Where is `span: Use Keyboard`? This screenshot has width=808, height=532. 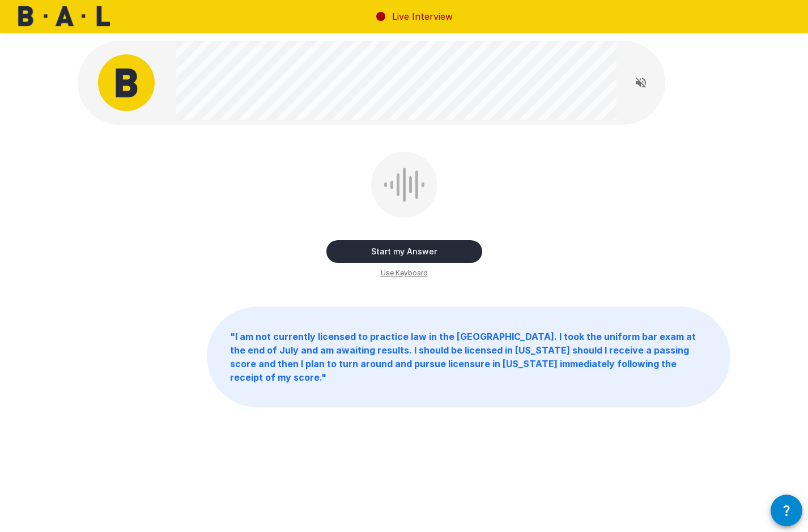
span: Use Keyboard is located at coordinates (404, 273).